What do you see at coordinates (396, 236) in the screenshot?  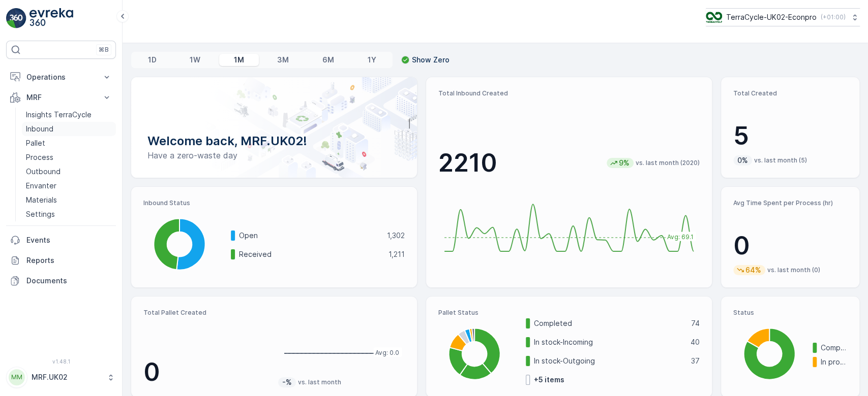 I see `p: 1,302` at bounding box center [396, 236].